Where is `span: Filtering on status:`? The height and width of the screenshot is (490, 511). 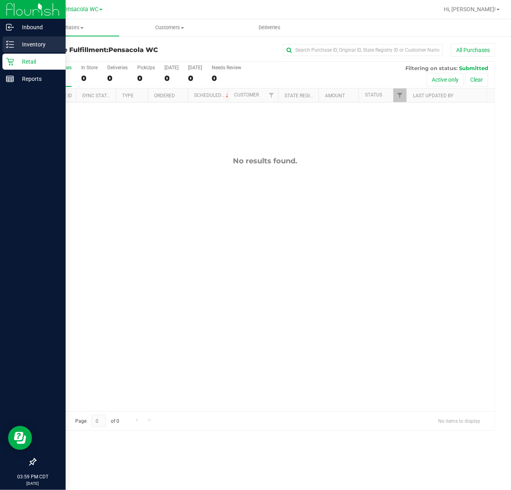 span: Filtering on status: is located at coordinates (432, 68).